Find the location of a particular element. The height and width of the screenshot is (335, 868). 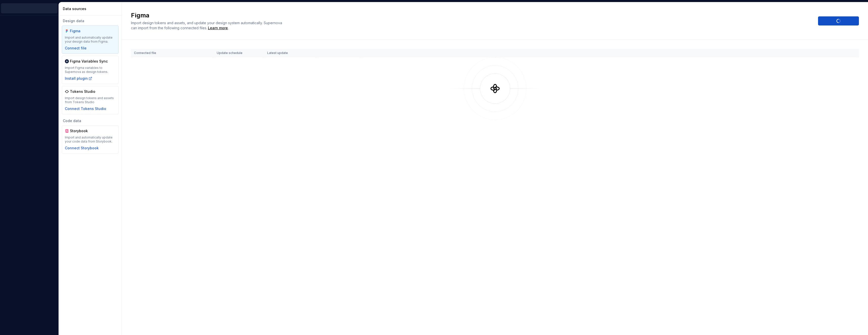

button: Connect Tokens Studio is located at coordinates (86, 109).